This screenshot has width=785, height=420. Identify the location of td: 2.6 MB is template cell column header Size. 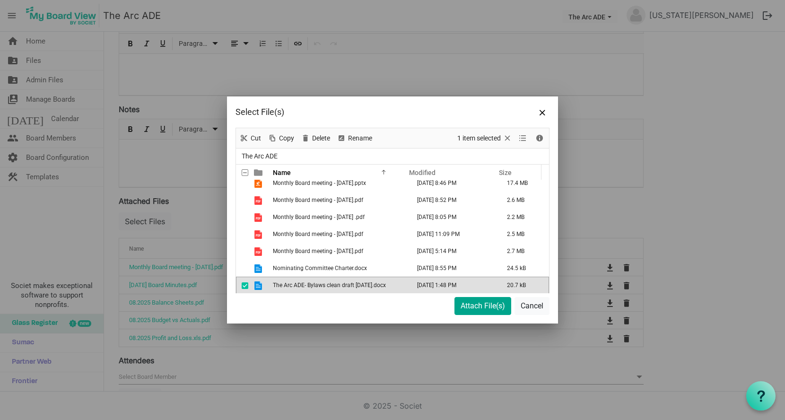
(523, 200).